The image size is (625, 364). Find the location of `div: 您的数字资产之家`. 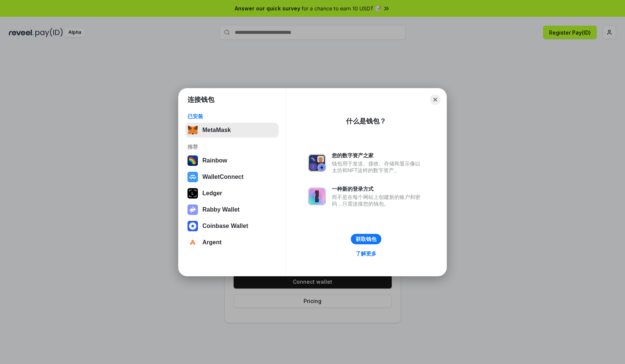

div: 您的数字资产之家 is located at coordinates (378, 156).